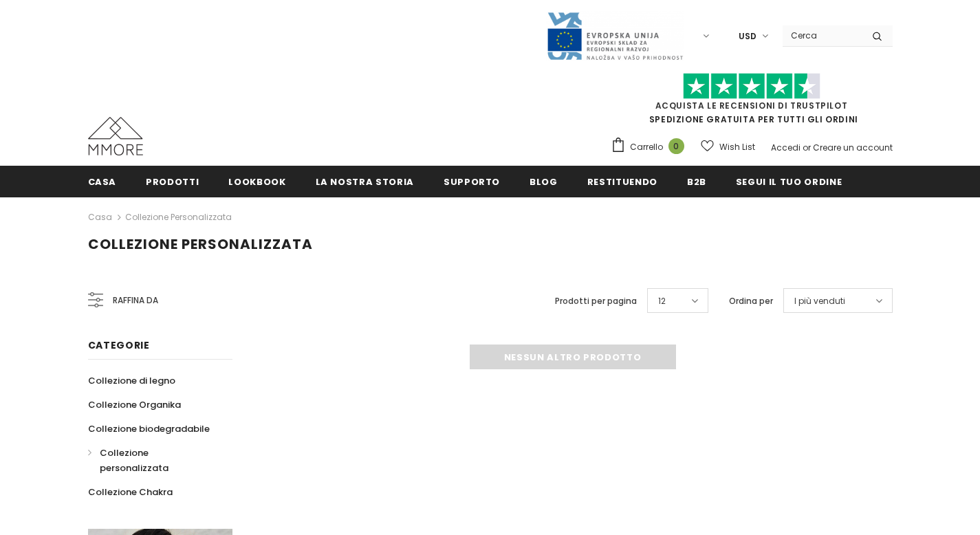  I want to click on span: Wish List, so click(737, 147).